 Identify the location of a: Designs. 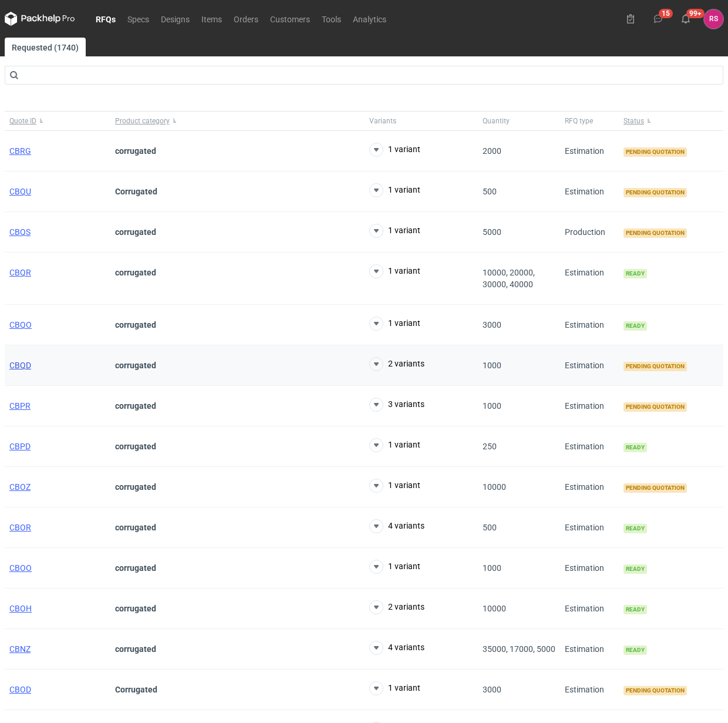
(175, 19).